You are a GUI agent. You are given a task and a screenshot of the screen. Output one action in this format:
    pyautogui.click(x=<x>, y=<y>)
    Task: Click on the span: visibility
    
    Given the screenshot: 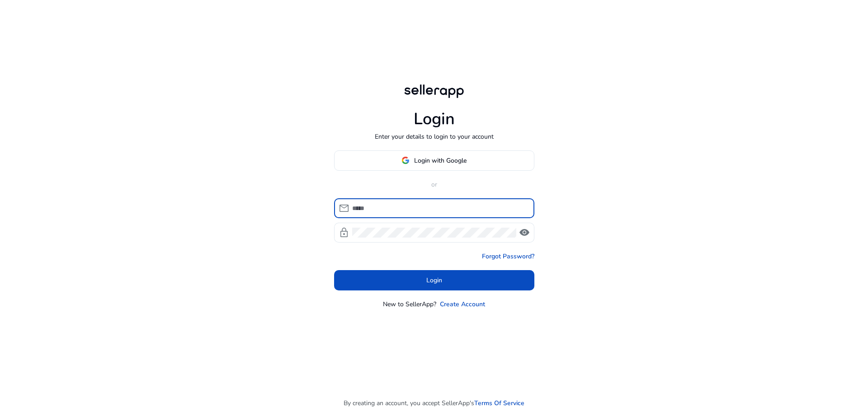 What is the action you would take?
    pyautogui.click(x=524, y=233)
    